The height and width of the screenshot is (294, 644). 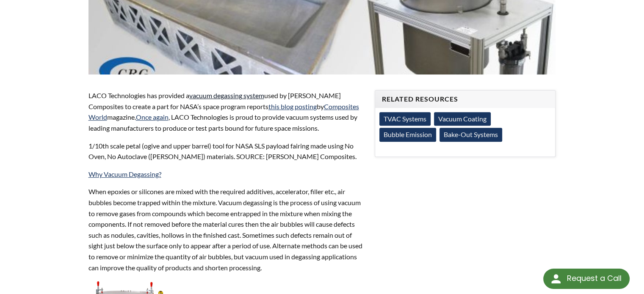 What do you see at coordinates (405, 119) in the screenshot?
I see `a: TVAC Systems` at bounding box center [405, 119].